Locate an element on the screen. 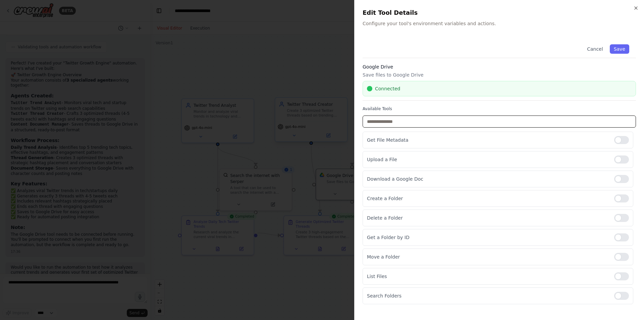 The image size is (644, 320). label: Available Tools is located at coordinates (499, 109).